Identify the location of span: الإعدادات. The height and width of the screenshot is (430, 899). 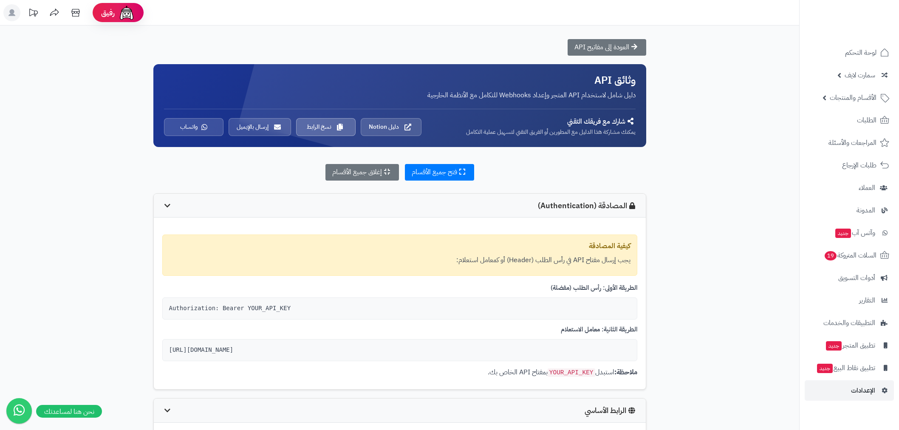
(863, 391).